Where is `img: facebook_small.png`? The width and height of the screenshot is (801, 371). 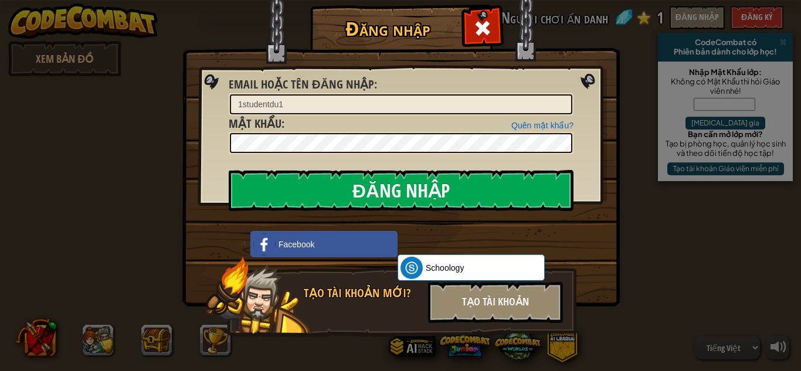
img: facebook_small.png is located at coordinates (265, 245).